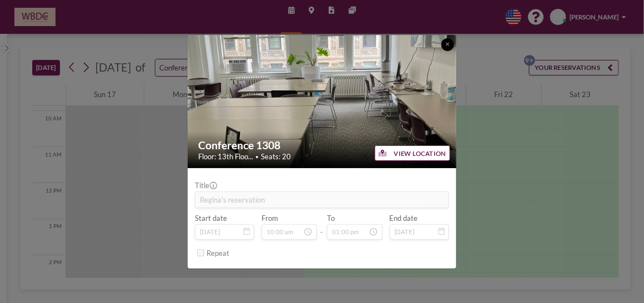  What do you see at coordinates (403, 218) in the screenshot?
I see `label: End date` at bounding box center [403, 218].